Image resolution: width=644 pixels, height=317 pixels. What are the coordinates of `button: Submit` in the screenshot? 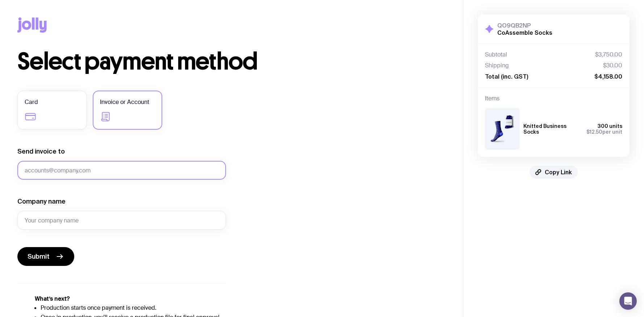 It's located at (46, 257).